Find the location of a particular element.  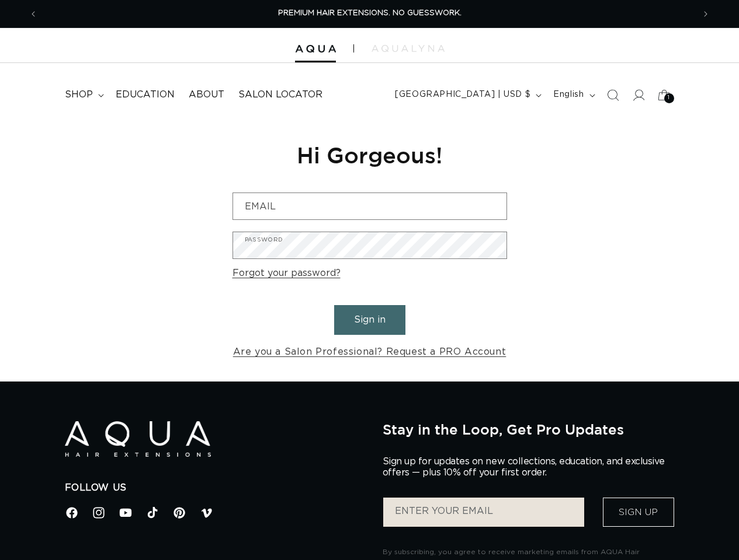

input: ENTER YOUR EMAIL is located at coordinates (484, 512).